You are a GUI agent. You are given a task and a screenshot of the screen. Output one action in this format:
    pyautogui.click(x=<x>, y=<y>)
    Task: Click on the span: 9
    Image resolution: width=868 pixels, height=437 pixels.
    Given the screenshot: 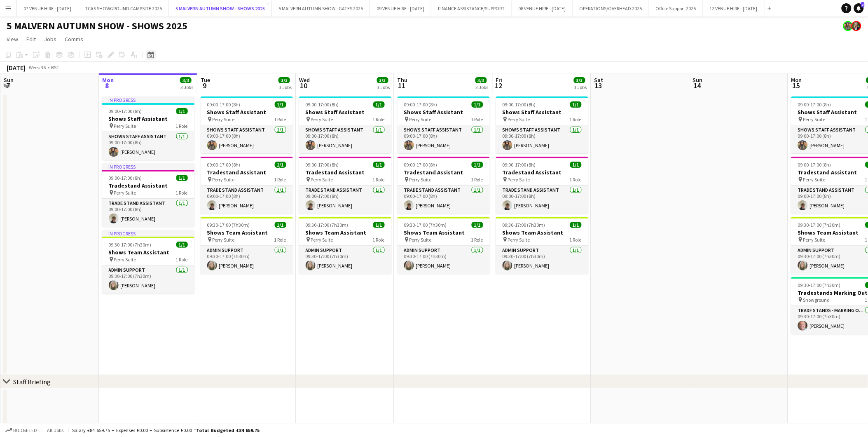 What is the action you would take?
    pyautogui.click(x=205, y=86)
    